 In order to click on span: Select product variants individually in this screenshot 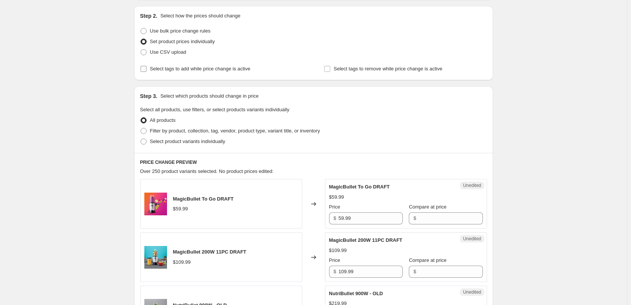, I will do `click(187, 141)`.